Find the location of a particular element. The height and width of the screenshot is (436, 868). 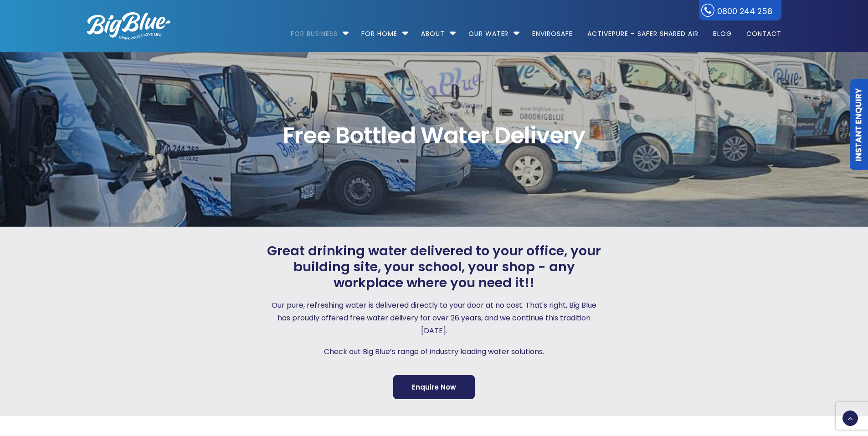

img: logo is located at coordinates (129, 26).